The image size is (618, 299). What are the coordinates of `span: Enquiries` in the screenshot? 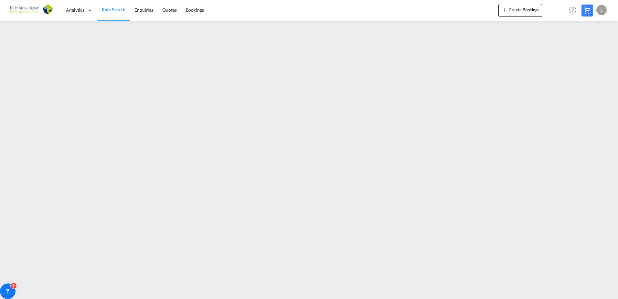 It's located at (144, 10).